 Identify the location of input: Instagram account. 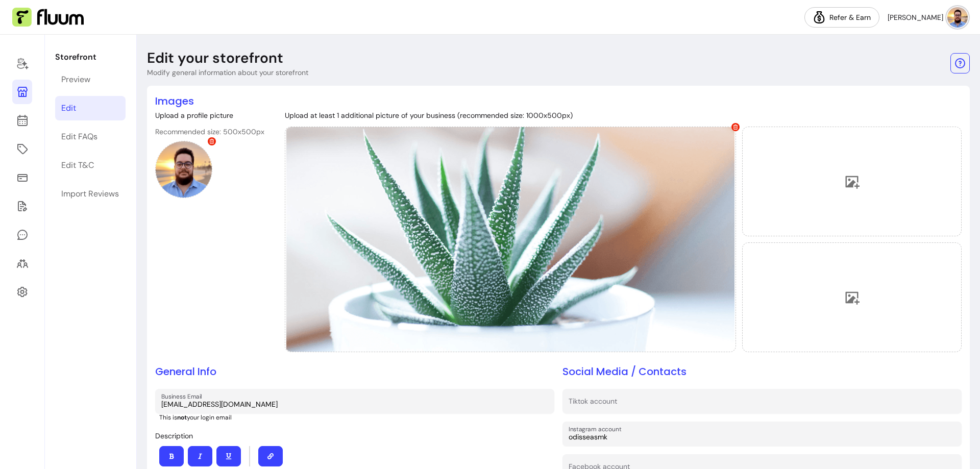
(762, 437).